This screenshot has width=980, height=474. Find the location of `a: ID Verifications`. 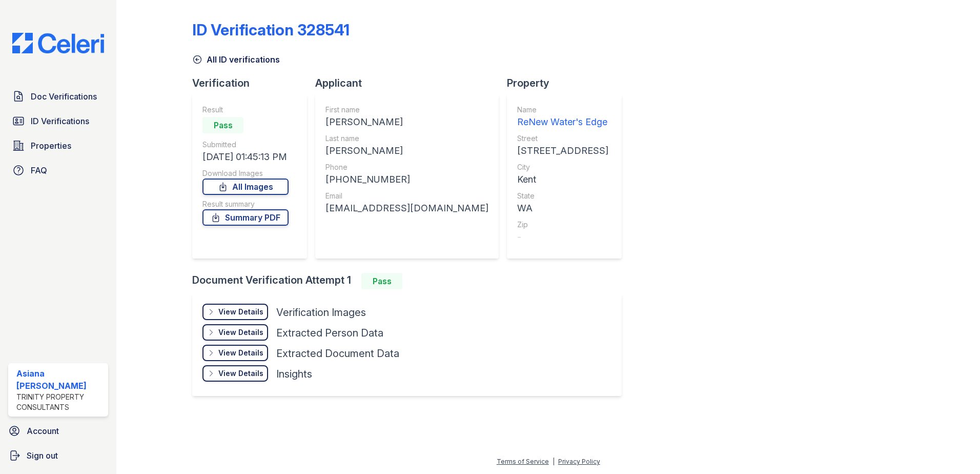

a: ID Verifications is located at coordinates (58, 121).